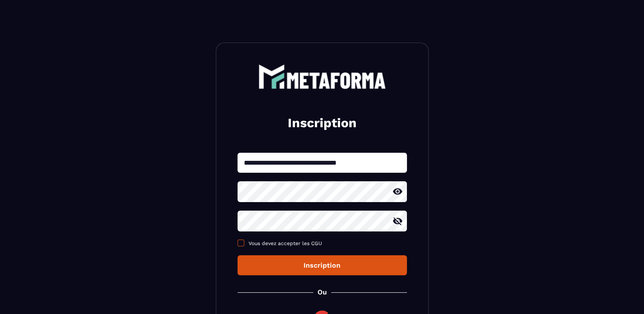 This screenshot has width=644, height=314. What do you see at coordinates (322, 76) in the screenshot?
I see `img: logo` at bounding box center [322, 76].